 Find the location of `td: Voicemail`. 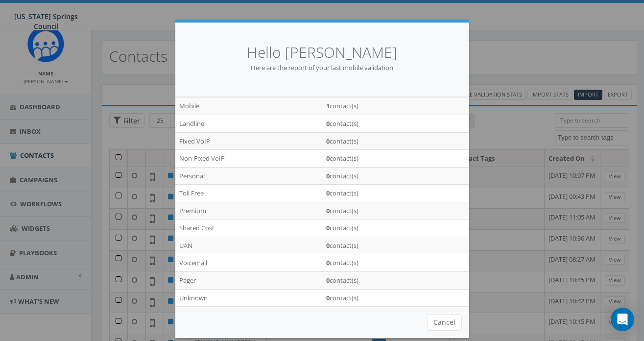

td: Voicemail is located at coordinates (249, 263).